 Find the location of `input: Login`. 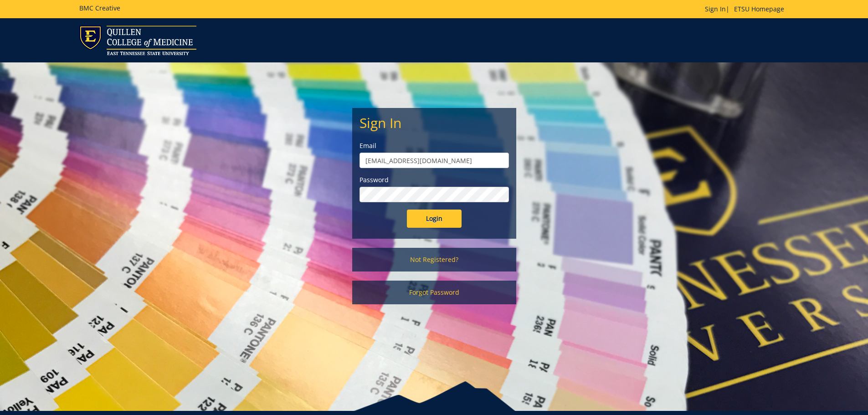

input: Login is located at coordinates (434, 219).